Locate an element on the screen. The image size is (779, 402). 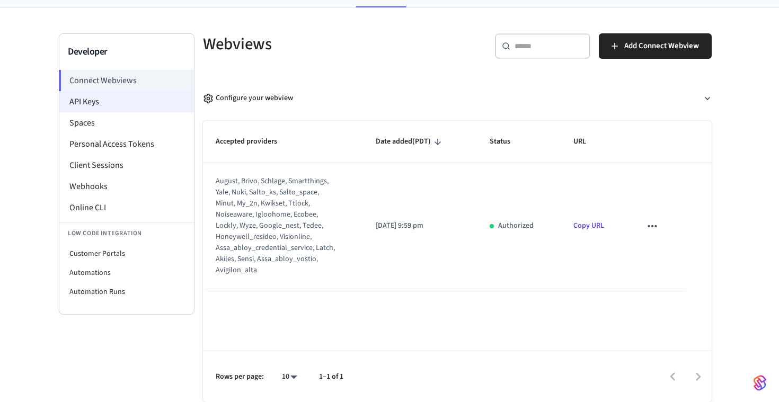
span: URL is located at coordinates (587, 142).